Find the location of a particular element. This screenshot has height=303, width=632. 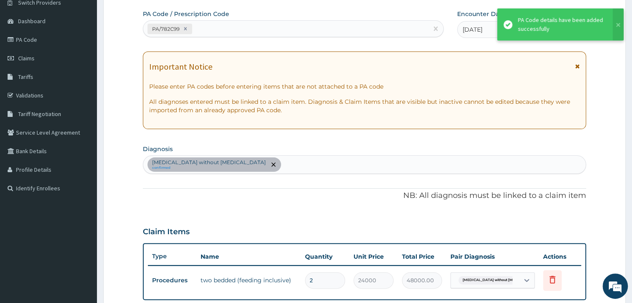

textarea: Type your message and hit 'Enter' is located at coordinates (82, 223).